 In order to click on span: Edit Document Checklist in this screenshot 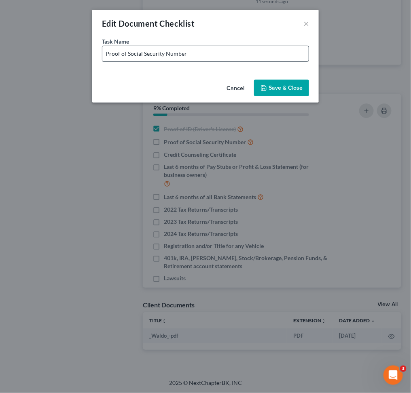, I will do `click(148, 23)`.